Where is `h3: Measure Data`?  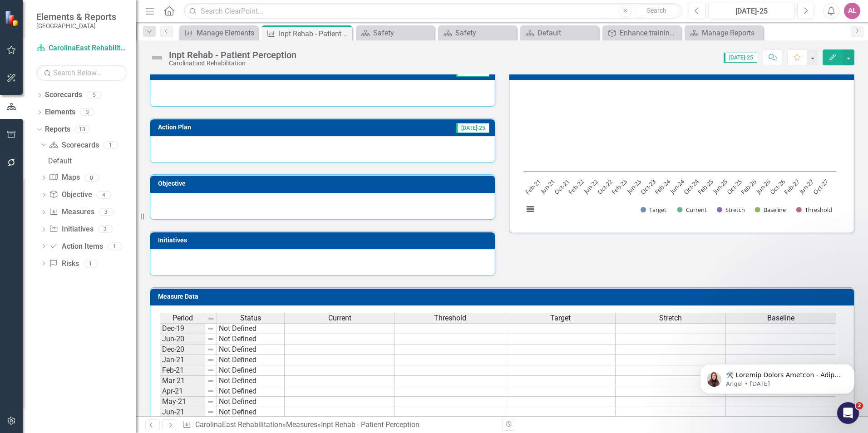
h3: Measure Data is located at coordinates (504, 296).